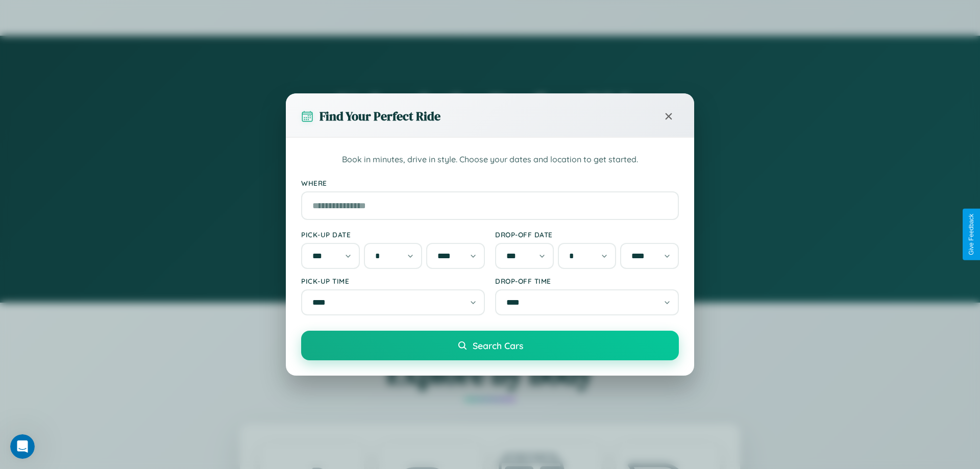 The image size is (980, 469). I want to click on p: Book in minutes, drive in style. Choose your dates and location to get started., so click(490, 160).